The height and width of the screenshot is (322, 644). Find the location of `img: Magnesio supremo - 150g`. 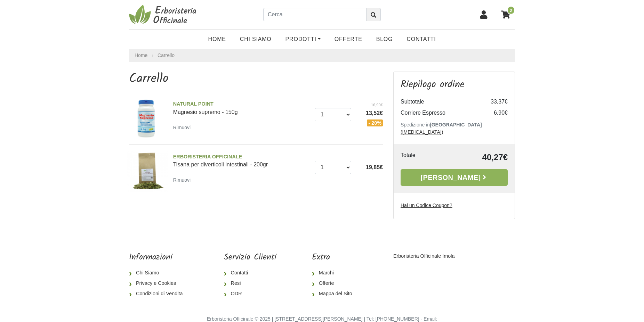

img: Magnesio supremo - 150g is located at coordinates (147, 118).